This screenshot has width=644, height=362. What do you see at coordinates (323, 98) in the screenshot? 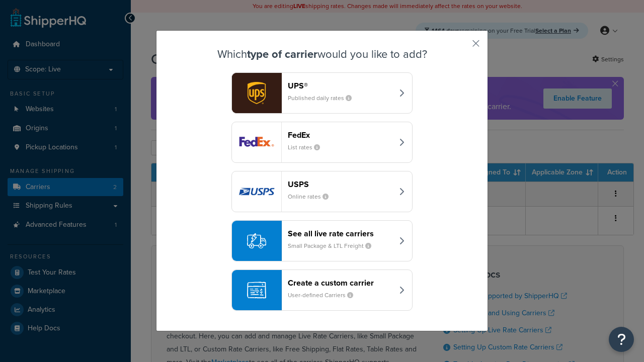
I see `small: Published daily rates` at bounding box center [323, 98].